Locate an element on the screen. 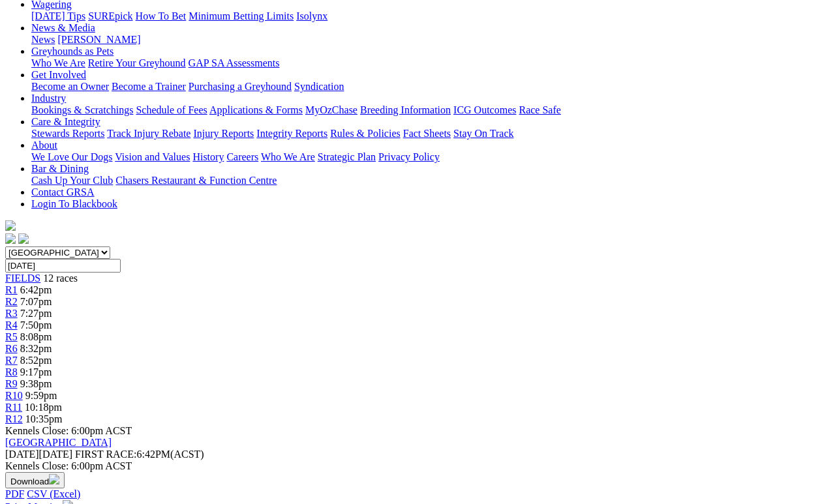 The width and height of the screenshot is (835, 504). a: Fact Sheets is located at coordinates (427, 133).